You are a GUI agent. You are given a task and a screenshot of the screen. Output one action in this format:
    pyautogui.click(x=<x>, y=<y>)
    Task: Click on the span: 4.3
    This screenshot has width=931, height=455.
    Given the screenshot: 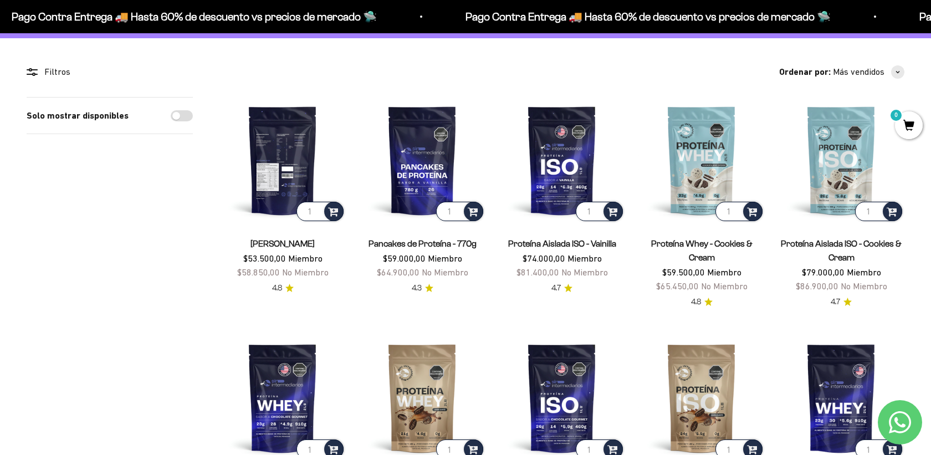 What is the action you would take?
    pyautogui.click(x=417, y=288)
    